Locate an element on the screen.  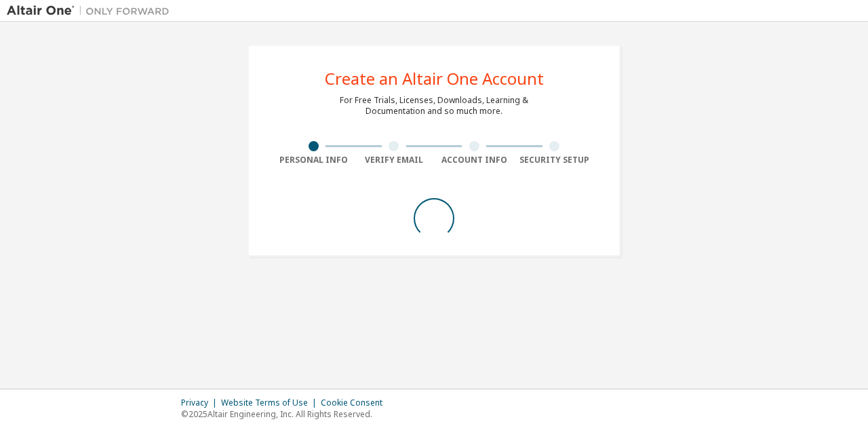
img: Altair One is located at coordinates (92, 11).